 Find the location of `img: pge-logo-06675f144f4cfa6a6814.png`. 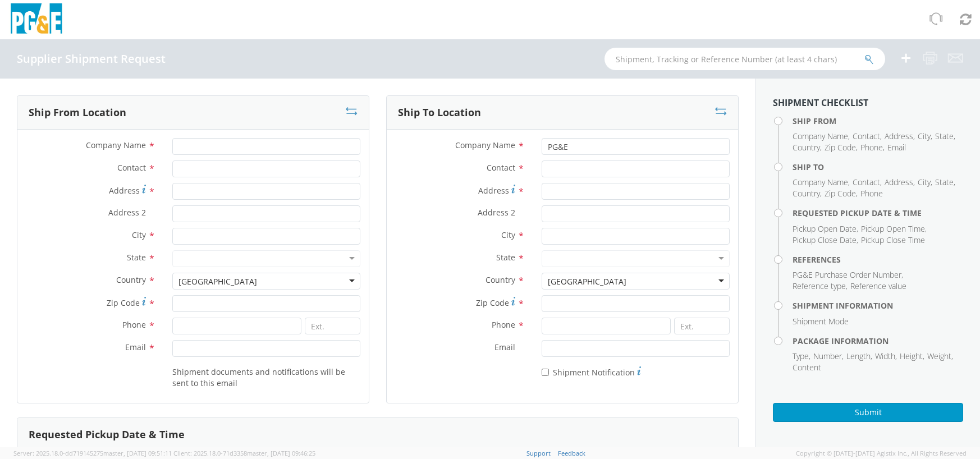

img: pge-logo-06675f144f4cfa6a6814.png is located at coordinates (36, 19).